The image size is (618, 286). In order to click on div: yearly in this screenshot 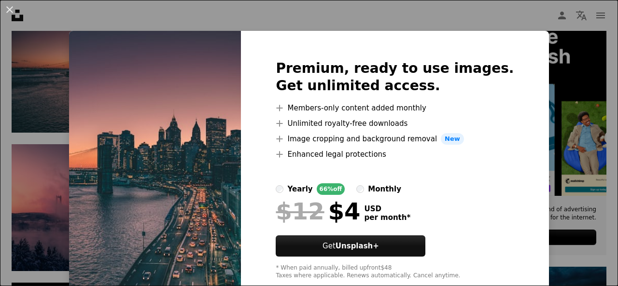, I will do `click(300, 189)`.